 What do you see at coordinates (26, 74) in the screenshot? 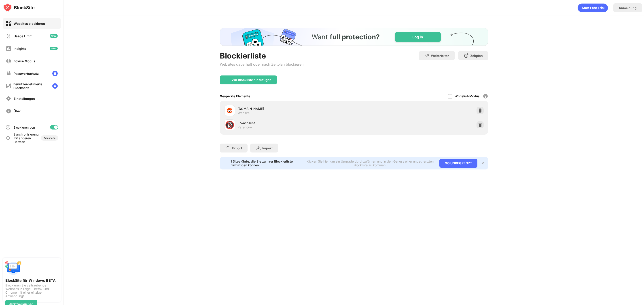
I see `div: Passwortschutz` at bounding box center [26, 74].